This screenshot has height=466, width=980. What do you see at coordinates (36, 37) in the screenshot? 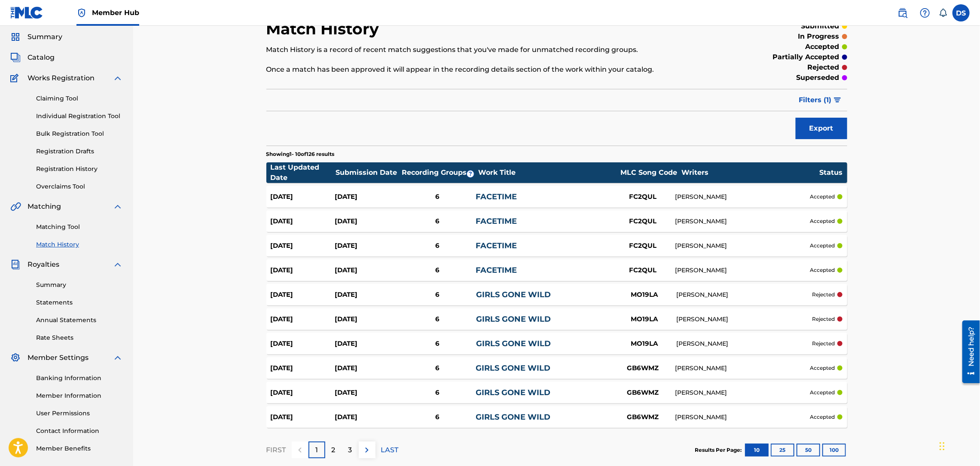
I see `a: SummarySummary` at bounding box center [36, 37].